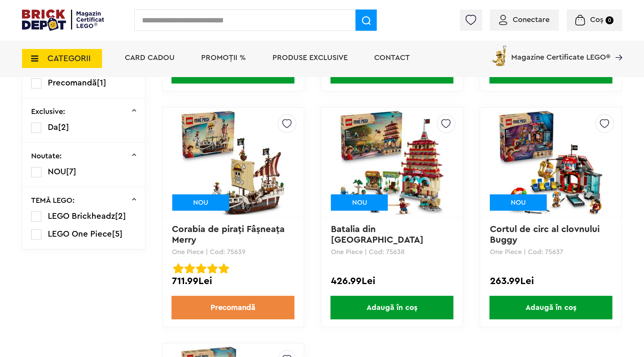 This screenshot has height=357, width=644. I want to click on span: NOU, so click(57, 171).